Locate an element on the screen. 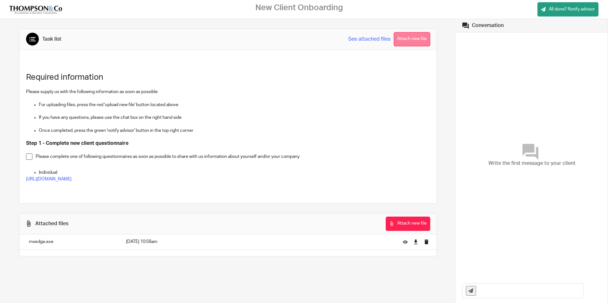  h2: New Client Onboarding is located at coordinates (299, 8).